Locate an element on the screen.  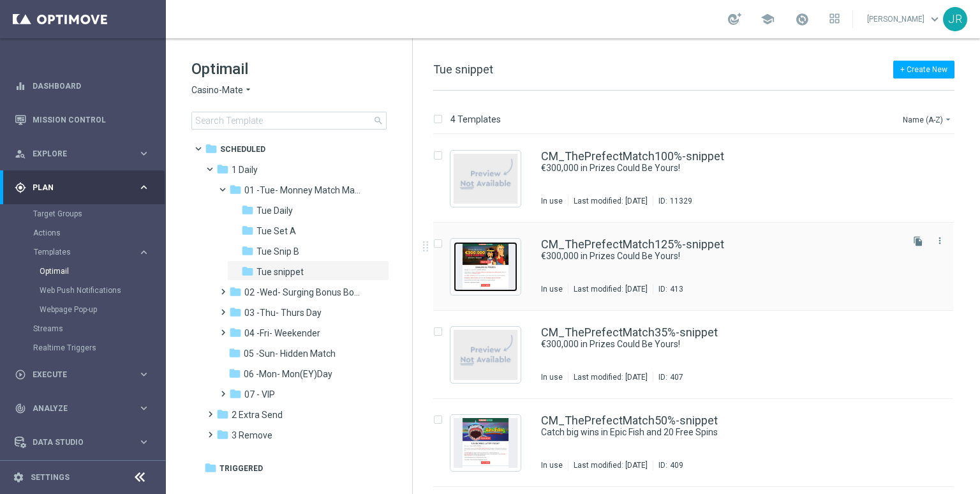
i: gps_fixed is located at coordinates (21, 188).